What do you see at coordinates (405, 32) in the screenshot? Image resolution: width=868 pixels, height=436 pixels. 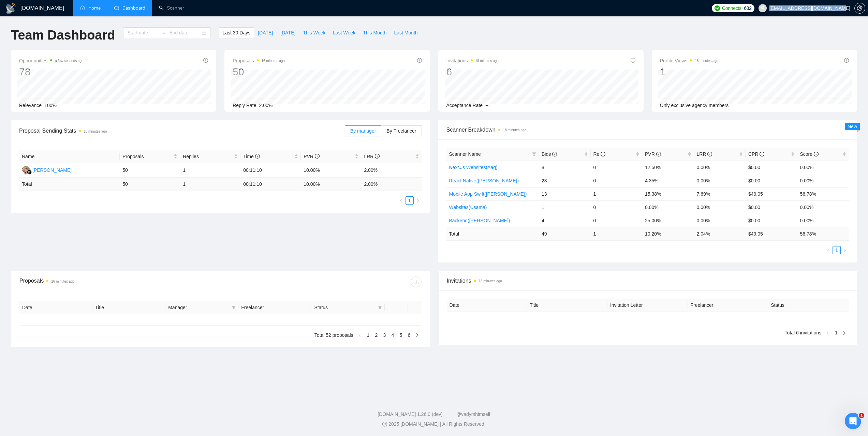 I see `button: Last Month` at bounding box center [405, 32].